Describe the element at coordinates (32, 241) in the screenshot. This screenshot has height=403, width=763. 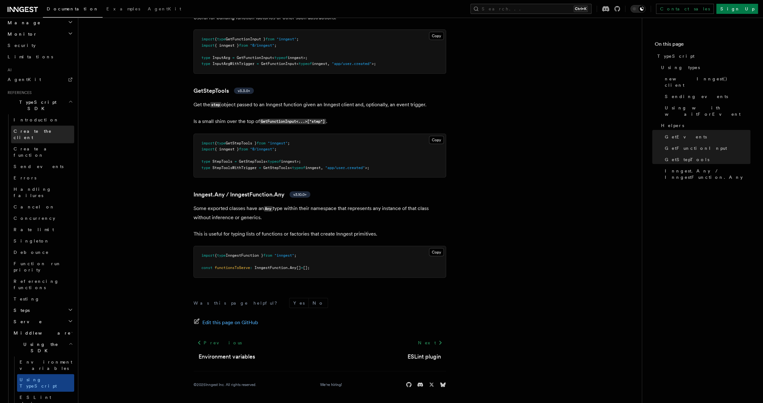
I see `span: Singleton` at that location.